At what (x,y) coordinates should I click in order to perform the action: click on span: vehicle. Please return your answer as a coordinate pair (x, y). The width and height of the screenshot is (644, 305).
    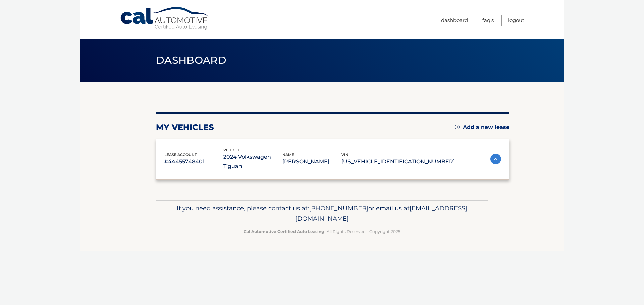
    Looking at the image, I should click on (232, 150).